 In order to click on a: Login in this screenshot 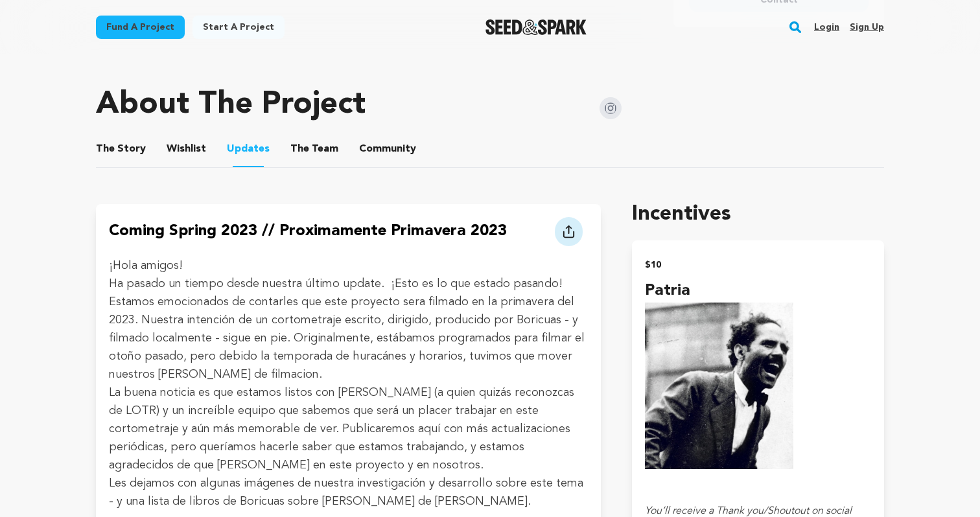, I will do `click(826, 27)`.